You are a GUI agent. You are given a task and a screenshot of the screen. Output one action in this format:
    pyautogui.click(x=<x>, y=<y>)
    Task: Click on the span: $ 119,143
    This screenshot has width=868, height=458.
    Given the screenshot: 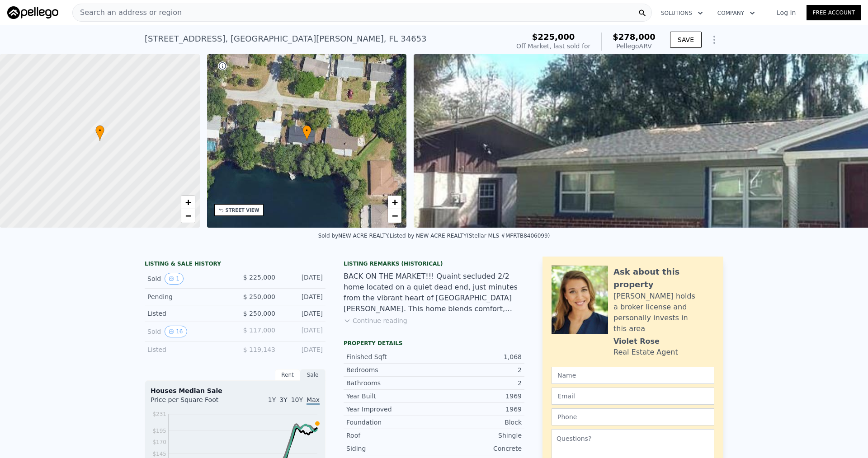 What is the action you would take?
    pyautogui.click(x=259, y=350)
    